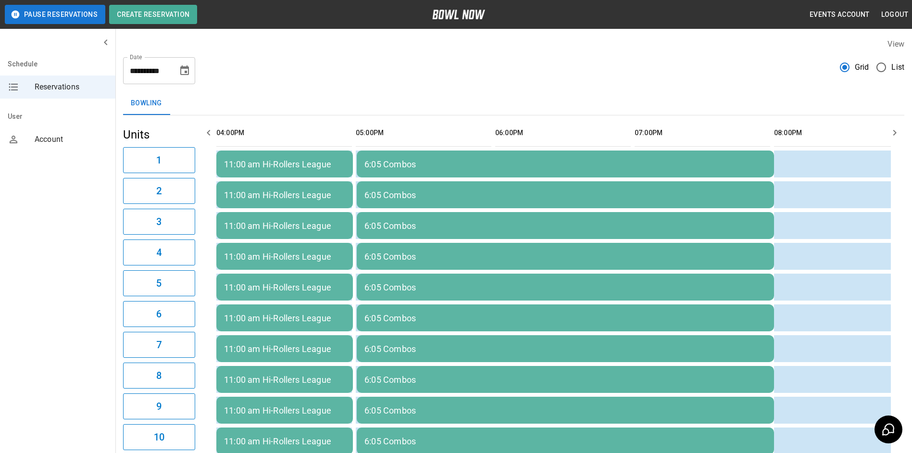 The image size is (912, 453). What do you see at coordinates (159, 160) in the screenshot?
I see `button: 1` at bounding box center [159, 160].